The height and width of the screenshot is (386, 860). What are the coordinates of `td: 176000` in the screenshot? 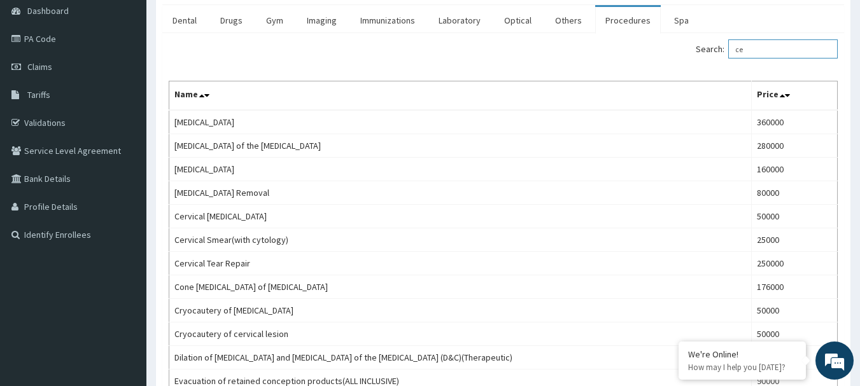 It's located at (794, 287).